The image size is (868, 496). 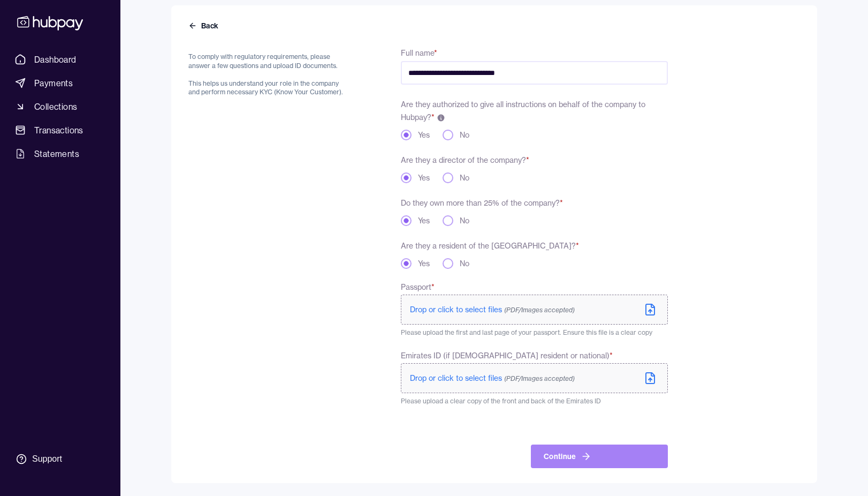 I want to click on span: Please upload the first and last page of your passport. Ensure this file is a clear copy, so click(x=527, y=332).